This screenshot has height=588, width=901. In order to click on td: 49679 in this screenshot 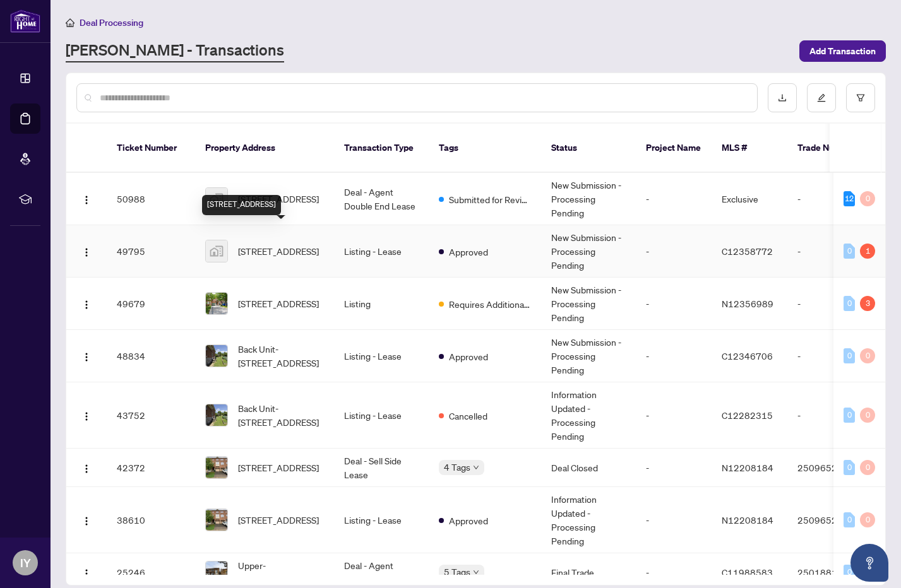, I will do `click(151, 303)`.